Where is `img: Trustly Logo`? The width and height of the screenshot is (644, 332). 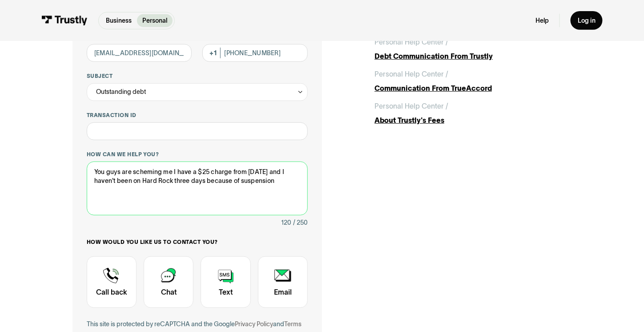 img: Trustly Logo is located at coordinates (64, 21).